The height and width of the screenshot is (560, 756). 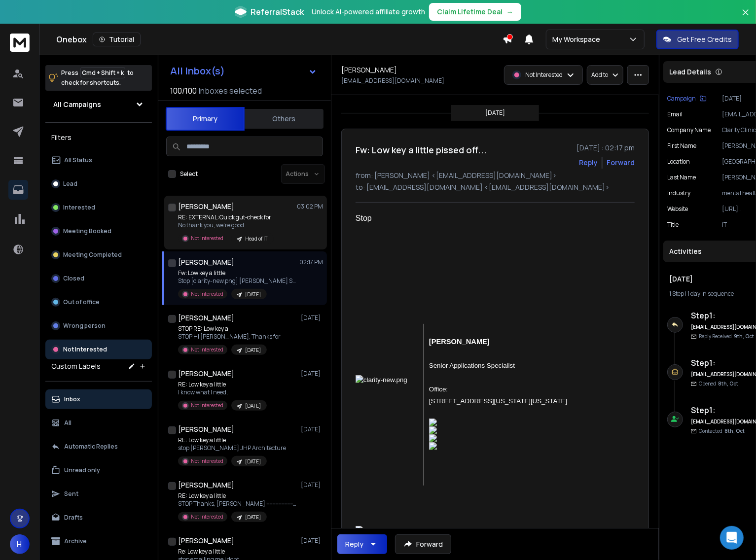 What do you see at coordinates (99, 495) in the screenshot?
I see `button: Sent` at bounding box center [99, 495].